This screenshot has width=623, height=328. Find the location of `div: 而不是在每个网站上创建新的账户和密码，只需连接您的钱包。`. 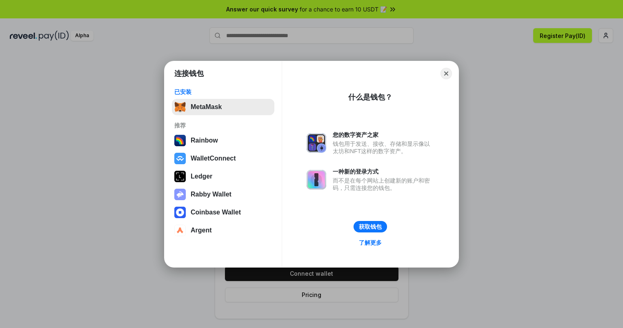

div: 而不是在每个网站上创建新的账户和密码，只需连接您的钱包。 is located at coordinates (383, 184).